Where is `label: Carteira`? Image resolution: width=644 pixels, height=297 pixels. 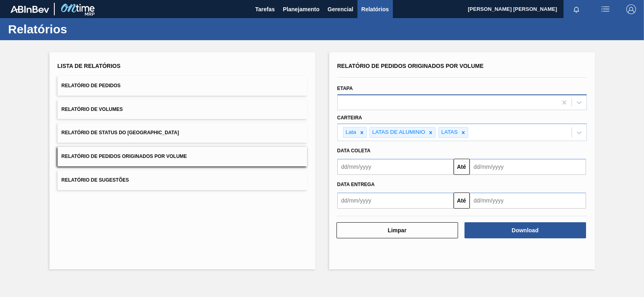
label: Carteira is located at coordinates (350, 118).